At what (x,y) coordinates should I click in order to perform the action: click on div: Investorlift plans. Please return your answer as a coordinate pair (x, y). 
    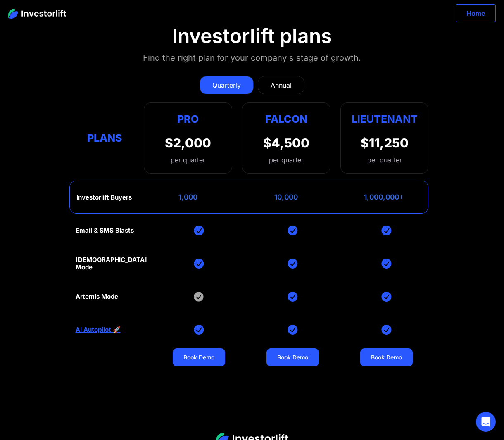
    Looking at the image, I should click on (252, 36).